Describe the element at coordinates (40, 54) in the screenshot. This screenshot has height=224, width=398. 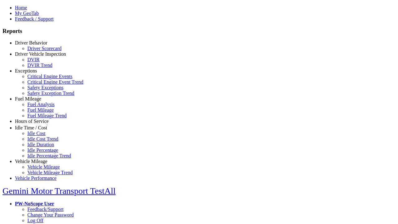
I see `a: Driver Vehicle Inspection` at that location.